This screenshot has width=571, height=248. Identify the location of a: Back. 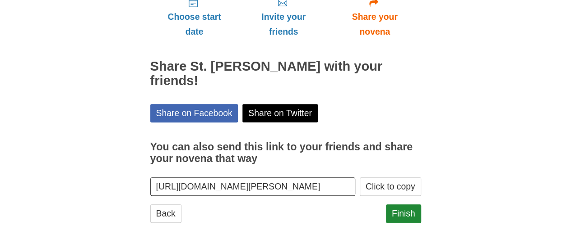
(166, 214).